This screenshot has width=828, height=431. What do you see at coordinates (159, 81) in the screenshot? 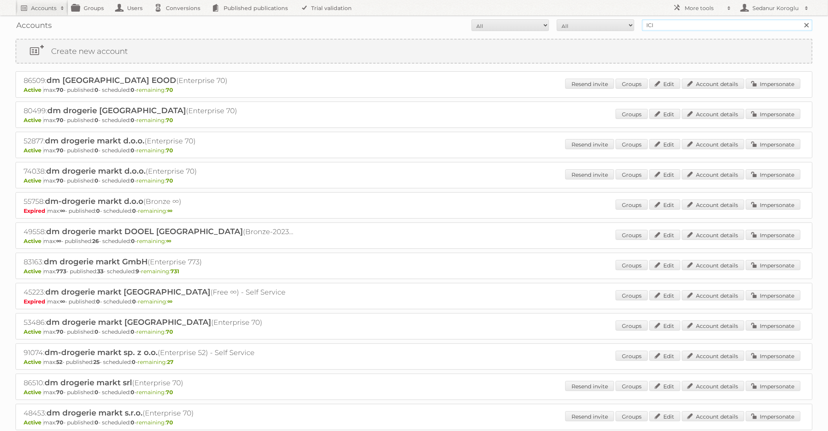
I see `h2: 86509: (Enterprise 70)` at bounding box center [159, 81].